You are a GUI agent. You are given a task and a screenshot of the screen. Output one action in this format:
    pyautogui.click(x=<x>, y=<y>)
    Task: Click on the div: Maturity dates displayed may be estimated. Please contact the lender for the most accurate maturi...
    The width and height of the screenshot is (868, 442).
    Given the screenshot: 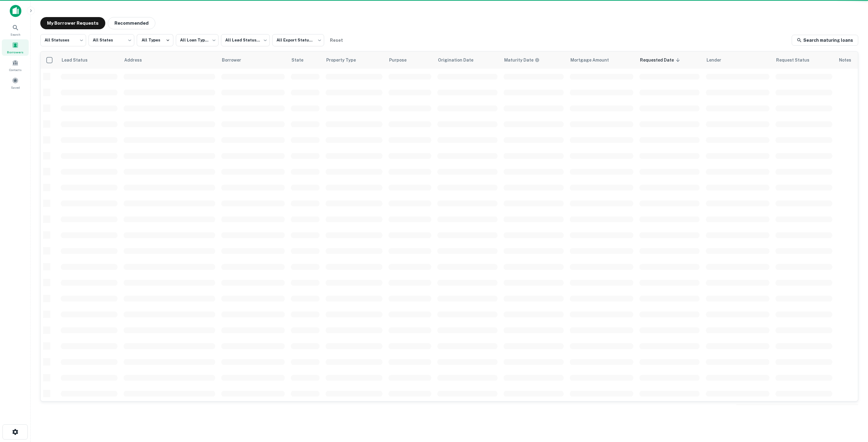 What is the action you would take?
    pyautogui.click(x=522, y=60)
    